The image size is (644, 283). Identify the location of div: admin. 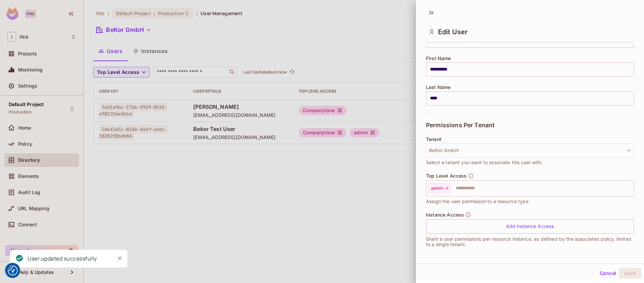
(440, 188).